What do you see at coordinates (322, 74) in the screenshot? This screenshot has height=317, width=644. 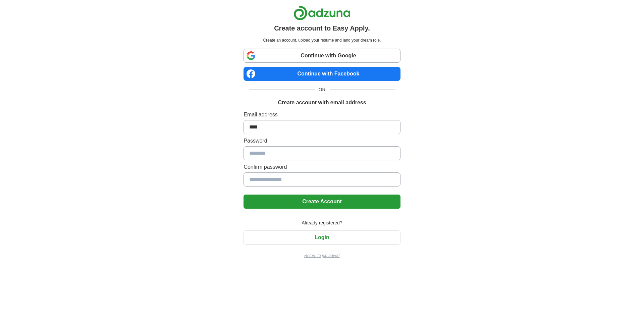 I see `a: Continue with Facebook` at bounding box center [322, 74].